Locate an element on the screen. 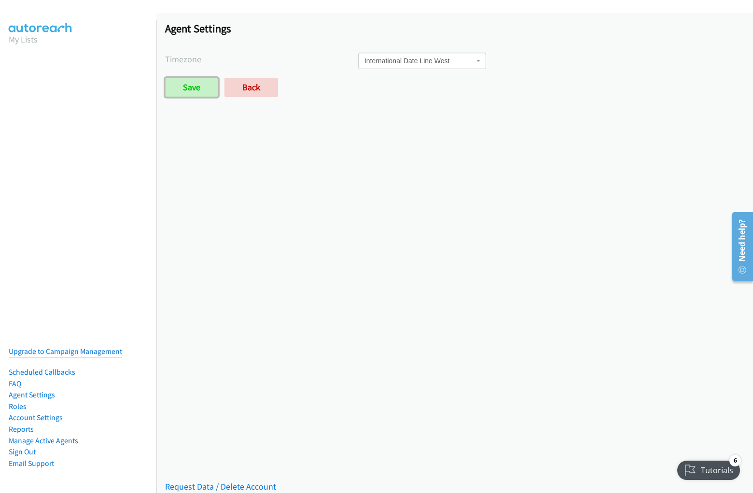 This screenshot has width=753, height=493. label: Timezone is located at coordinates (262, 59).